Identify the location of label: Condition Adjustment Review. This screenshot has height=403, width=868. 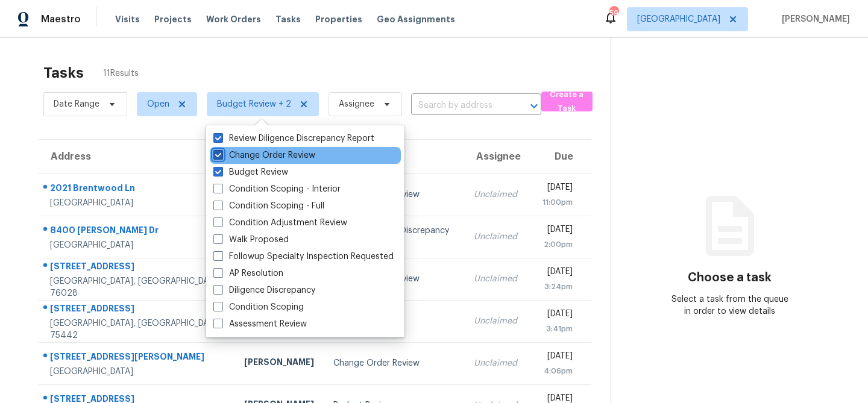
(281, 223).